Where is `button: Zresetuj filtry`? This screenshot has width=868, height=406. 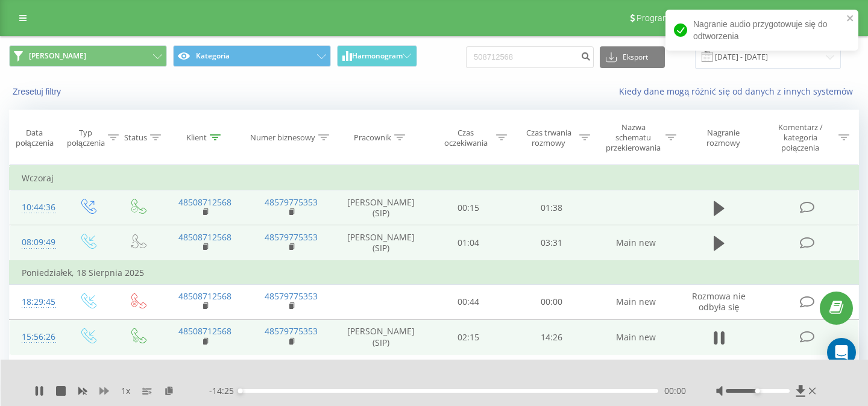 button: Zresetuj filtry is located at coordinates (38, 91).